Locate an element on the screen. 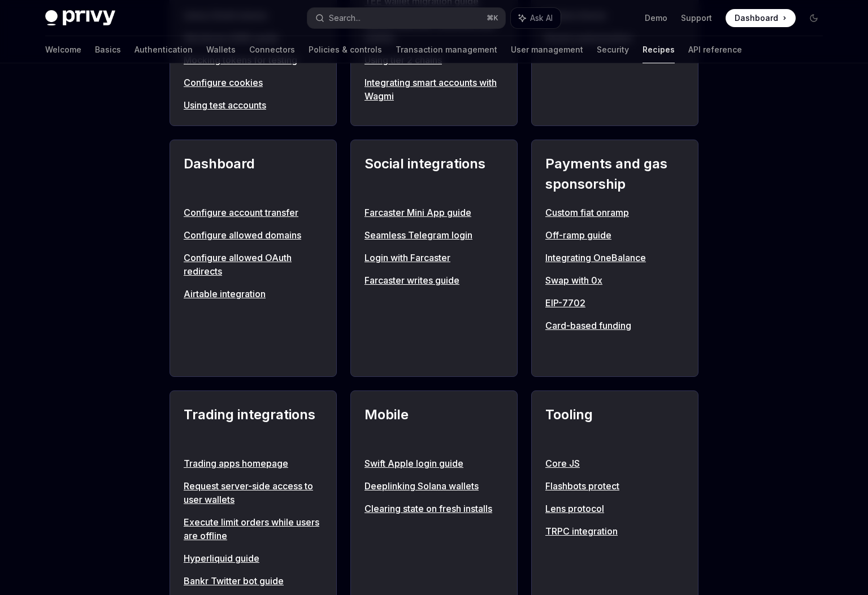 The height and width of the screenshot is (595, 868). a: Airtable integration is located at coordinates (253, 294).